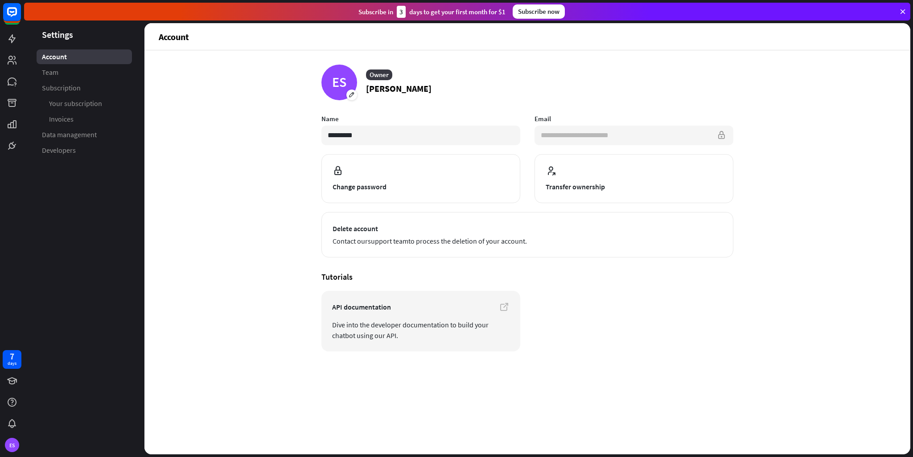 This screenshot has height=457, width=913. Describe the element at coordinates (12, 357) in the screenshot. I see `div: 7` at that location.